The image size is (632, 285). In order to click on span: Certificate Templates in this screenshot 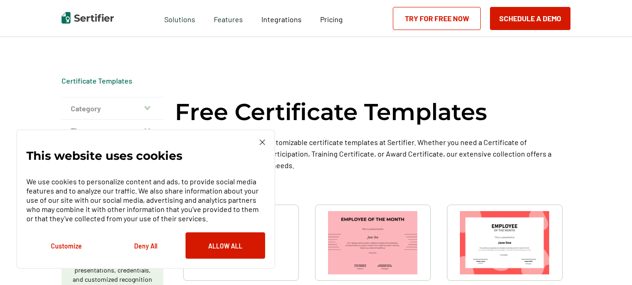, I will do `click(97, 81)`.